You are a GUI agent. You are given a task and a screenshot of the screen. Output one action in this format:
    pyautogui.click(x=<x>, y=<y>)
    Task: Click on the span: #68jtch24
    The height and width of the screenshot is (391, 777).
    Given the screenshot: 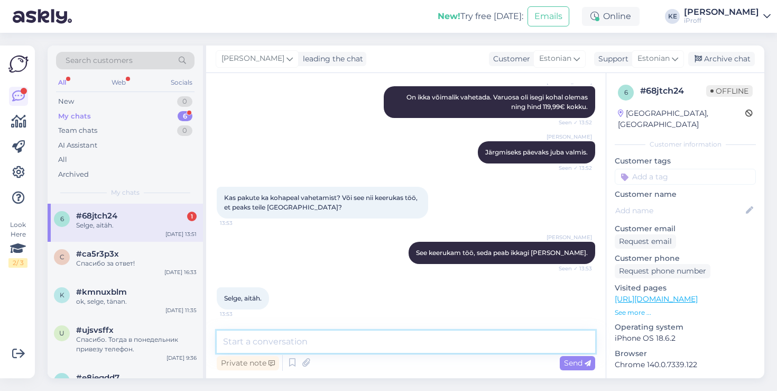 What is the action you would take?
    pyautogui.click(x=97, y=216)
    